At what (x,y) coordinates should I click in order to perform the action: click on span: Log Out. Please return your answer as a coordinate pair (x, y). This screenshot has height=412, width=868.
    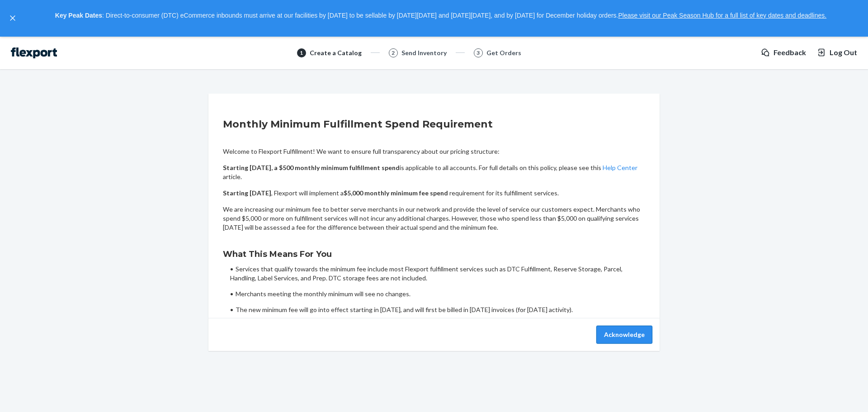
    Looking at the image, I should click on (843, 53).